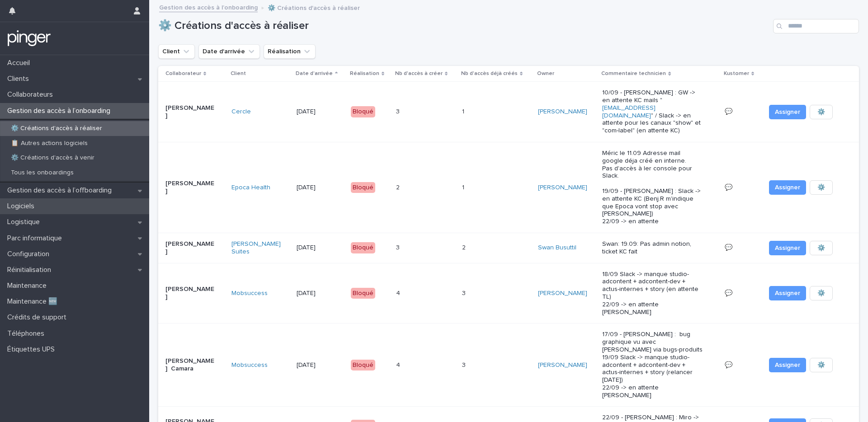 This screenshot has width=868, height=422. What do you see at coordinates (364, 73) in the screenshot?
I see `p: Réalisation` at bounding box center [364, 73].